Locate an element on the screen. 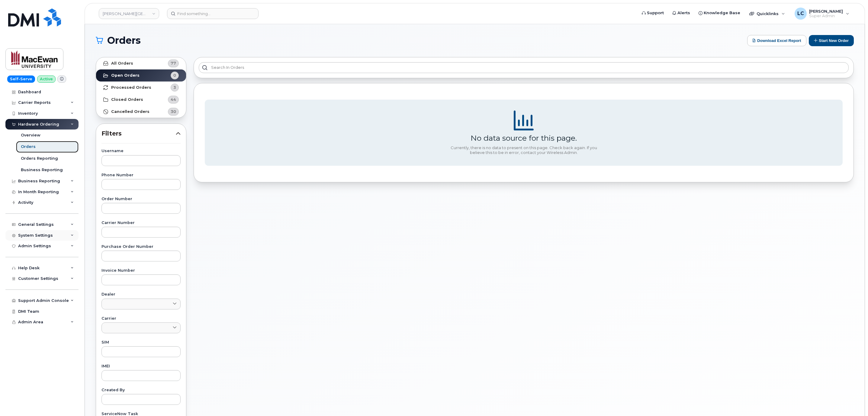 The image size is (868, 416). label: Carrier is located at coordinates (141, 318).